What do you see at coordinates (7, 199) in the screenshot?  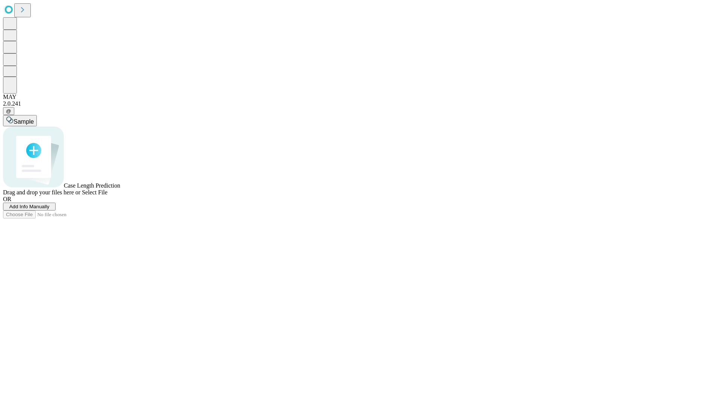 I see `span: OR` at bounding box center [7, 199].